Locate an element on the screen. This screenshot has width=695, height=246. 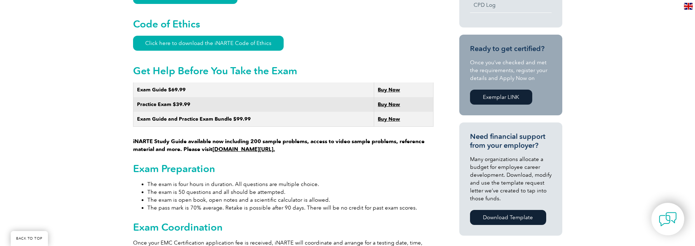
a: Download Template is located at coordinates (508, 218).